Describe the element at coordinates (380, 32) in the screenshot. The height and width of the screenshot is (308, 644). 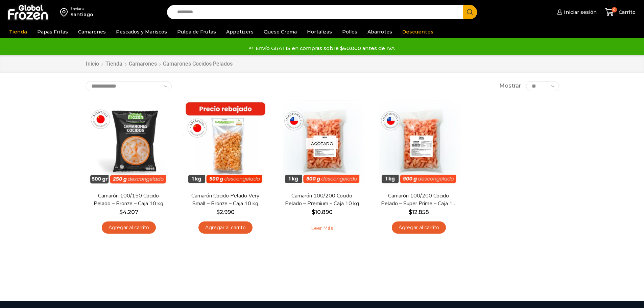
I see `a: Abarrotes` at that location.